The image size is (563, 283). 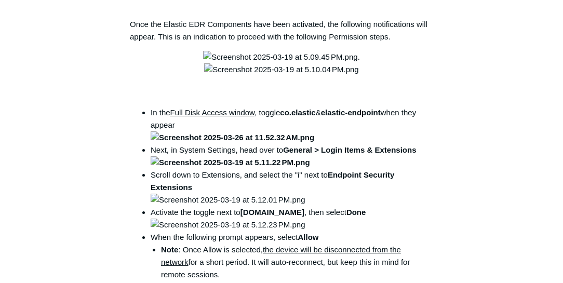 I want to click on span: the device will be disconnected from the network, so click(x=281, y=255).